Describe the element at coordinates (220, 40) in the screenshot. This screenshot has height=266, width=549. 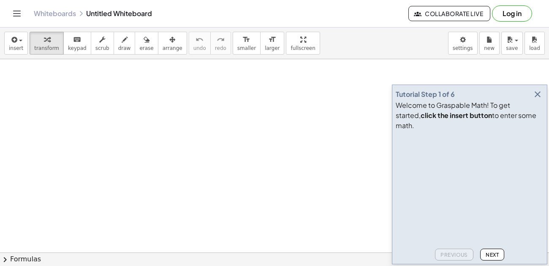
I see `i: redo` at that location.